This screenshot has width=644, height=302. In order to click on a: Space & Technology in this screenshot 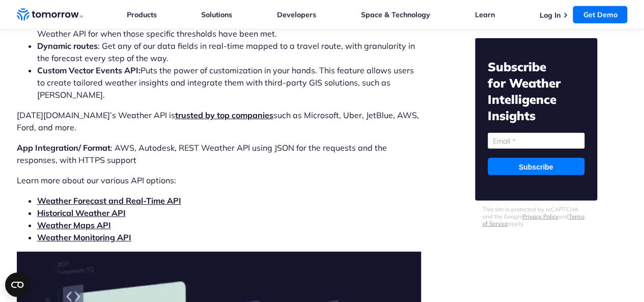, I will do `click(396, 15)`.